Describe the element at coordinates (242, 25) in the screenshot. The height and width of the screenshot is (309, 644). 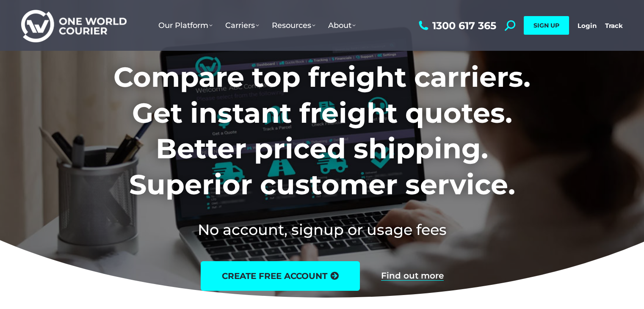
I see `span: Carriers` at that location.